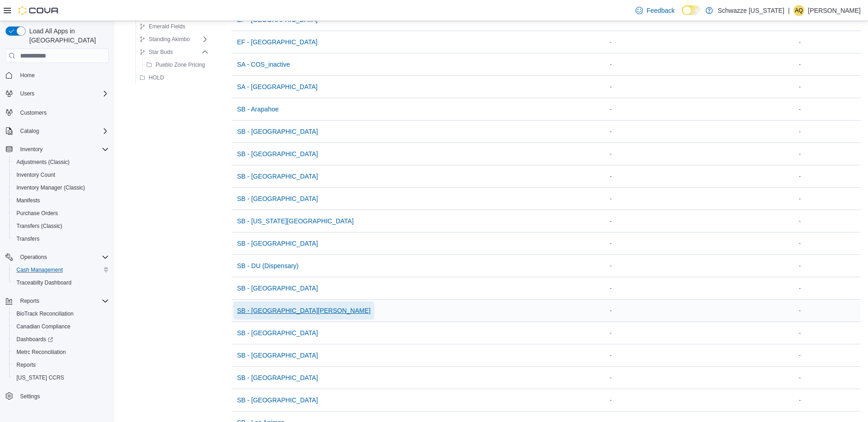 This screenshot has height=422, width=868. I want to click on span: AQ, so click(798, 11).